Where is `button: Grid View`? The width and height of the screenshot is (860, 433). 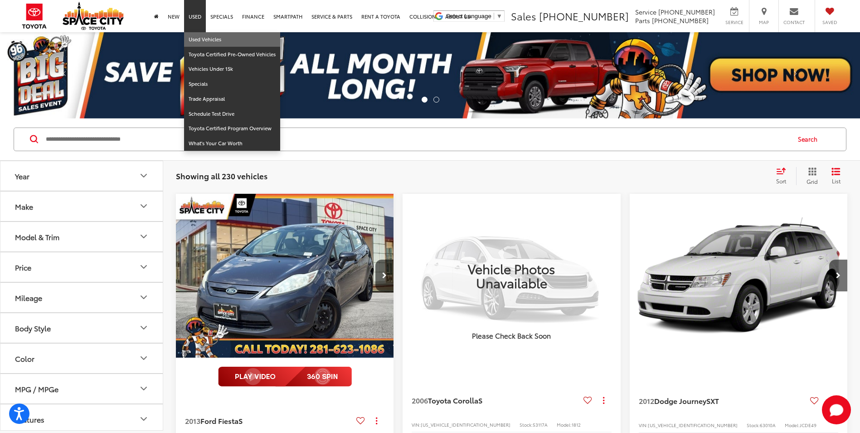
button: Grid View is located at coordinates (810, 176).